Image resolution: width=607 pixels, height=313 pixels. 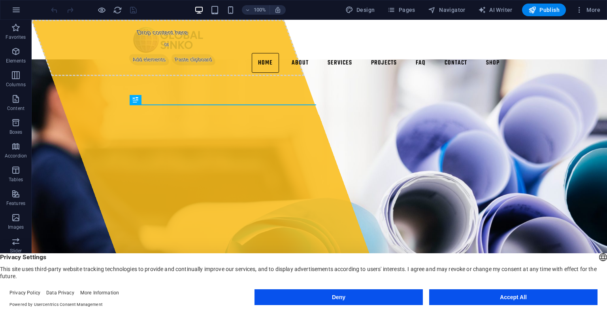 I want to click on p: Columns, so click(x=16, y=85).